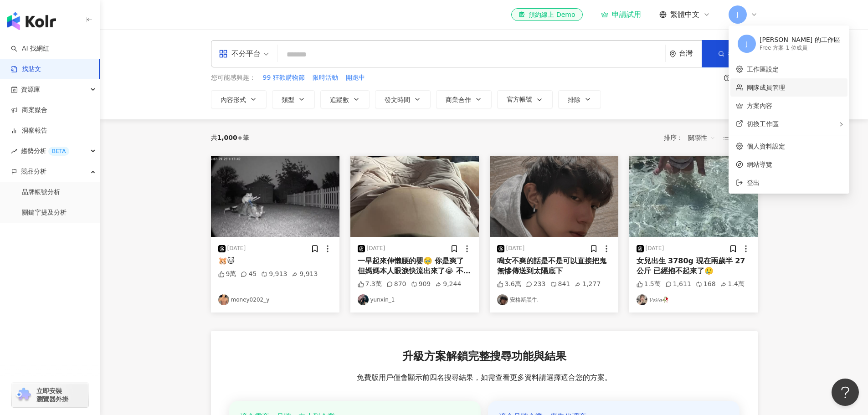  What do you see at coordinates (694, 300) in the screenshot?
I see `a: KOL Avatar𝓥𝓪𝓥𝓪🥀` at bounding box center [694, 300].